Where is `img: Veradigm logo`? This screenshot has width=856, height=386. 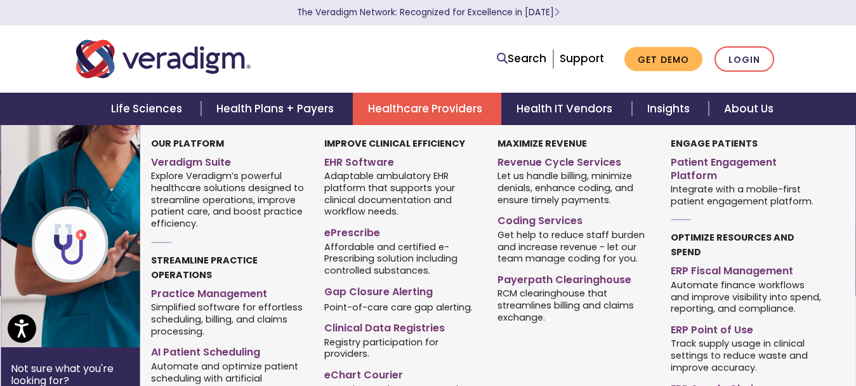 img: Veradigm logo is located at coordinates (163, 59).